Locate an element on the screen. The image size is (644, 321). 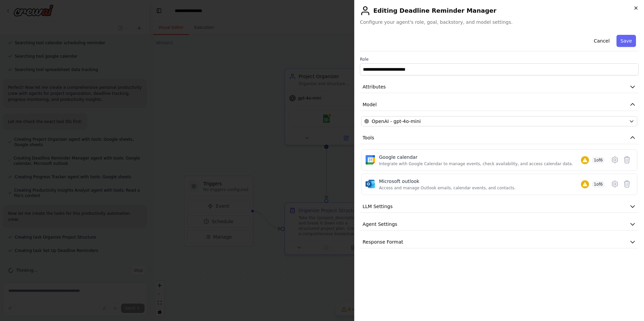
span: Tools is located at coordinates (368, 138).